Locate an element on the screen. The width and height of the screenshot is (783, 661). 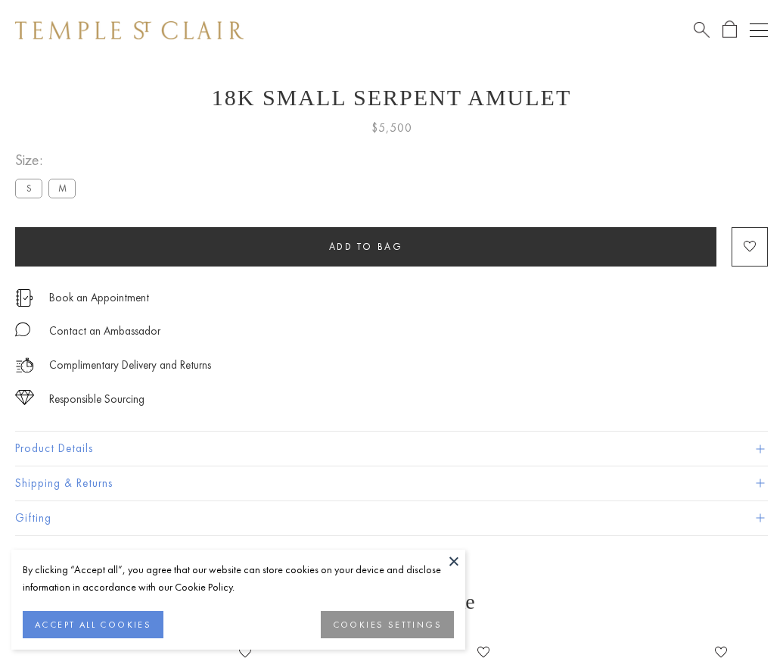
div: By clicking “Accept all”, you agree that our website can store cookies on your device and disclos... is located at coordinates (238, 578).